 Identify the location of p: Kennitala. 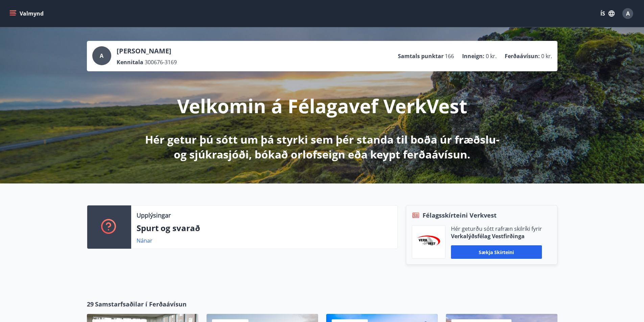
(130, 62).